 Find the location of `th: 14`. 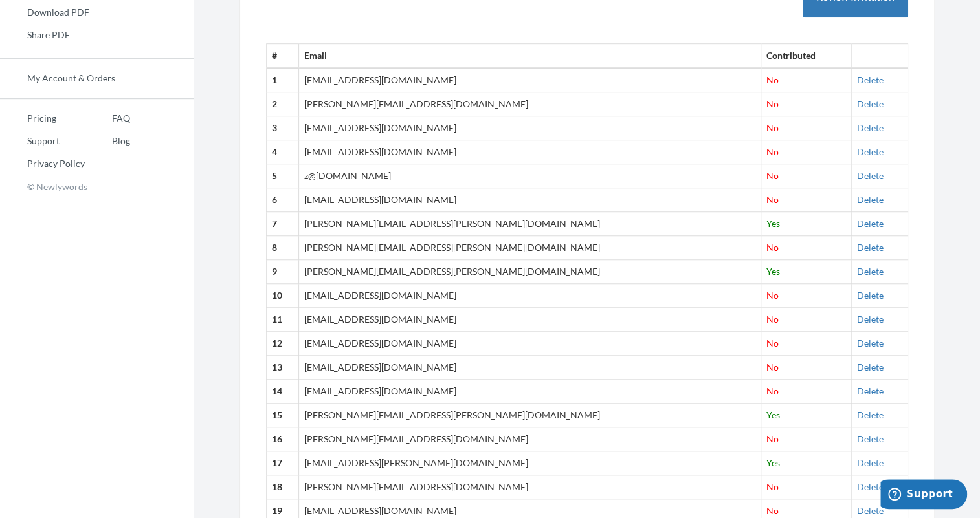

th: 14 is located at coordinates (283, 391).